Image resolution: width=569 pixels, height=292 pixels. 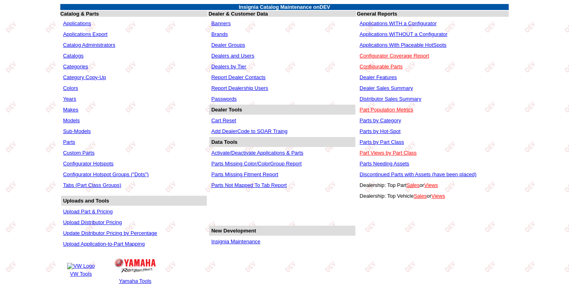 I want to click on a: Add DealerCode to SOAR Traing, so click(x=249, y=131).